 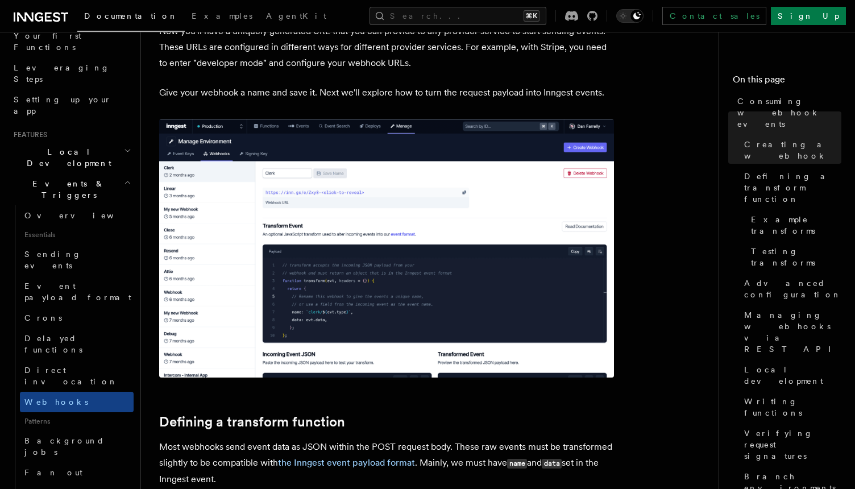 I want to click on a: Fan out, so click(x=77, y=473).